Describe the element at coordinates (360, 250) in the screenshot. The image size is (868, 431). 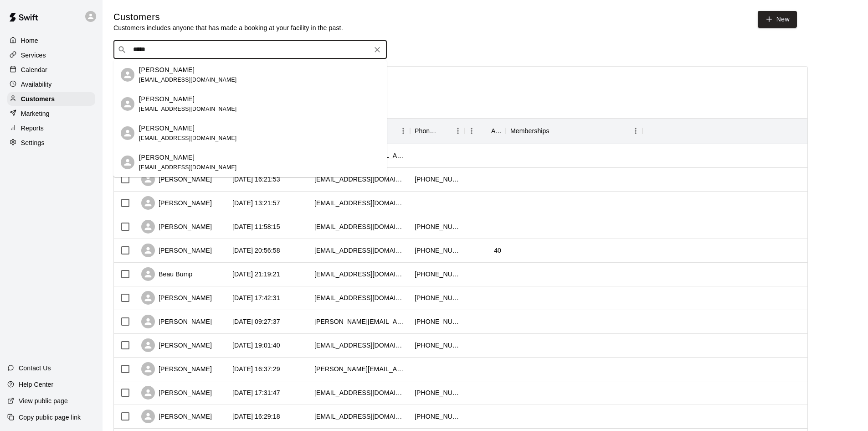
I see `div: arossignuolo@gmail.com` at that location.